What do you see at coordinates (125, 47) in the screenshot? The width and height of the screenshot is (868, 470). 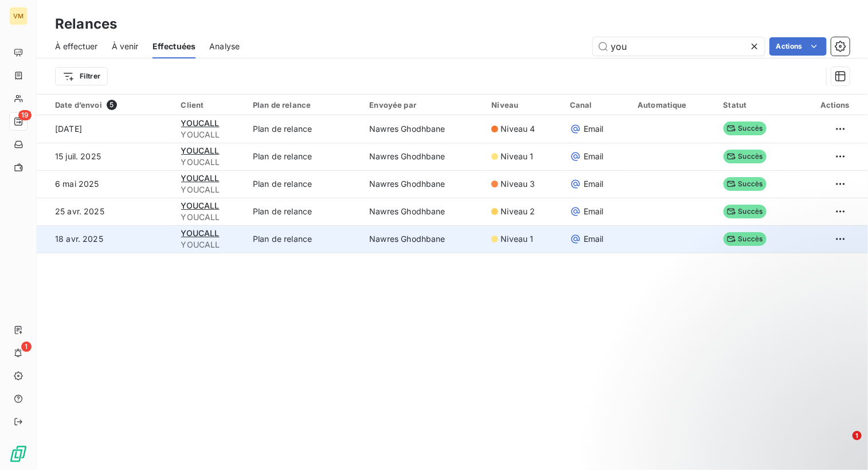 I see `span: À venir` at bounding box center [125, 47].